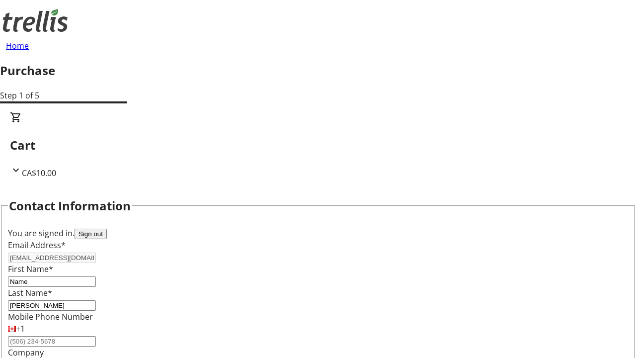 Image resolution: width=636 pixels, height=358 pixels. I want to click on label: Company, so click(26, 352).